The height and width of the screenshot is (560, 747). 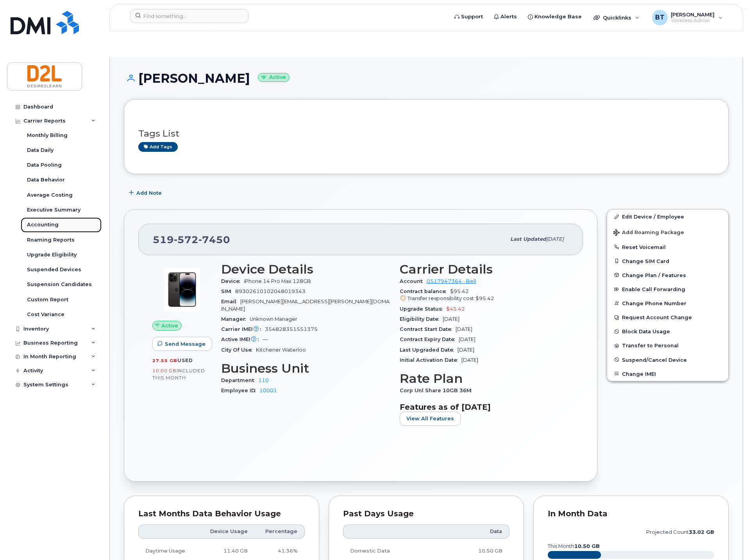 I want to click on span: iPhone 14 Pro Max 128GB, so click(x=278, y=281).